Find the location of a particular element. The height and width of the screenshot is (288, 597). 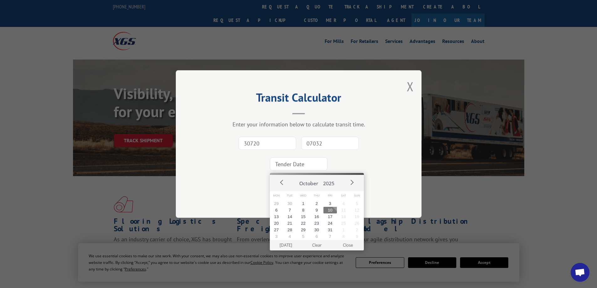

button: 2025 is located at coordinates (329, 182).